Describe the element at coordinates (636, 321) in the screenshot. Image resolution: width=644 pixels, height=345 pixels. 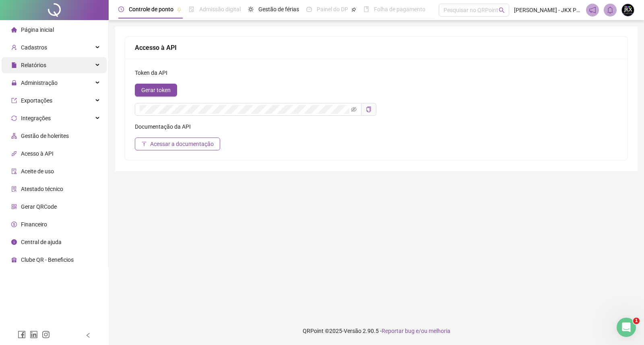
I see `span: 1` at that location.